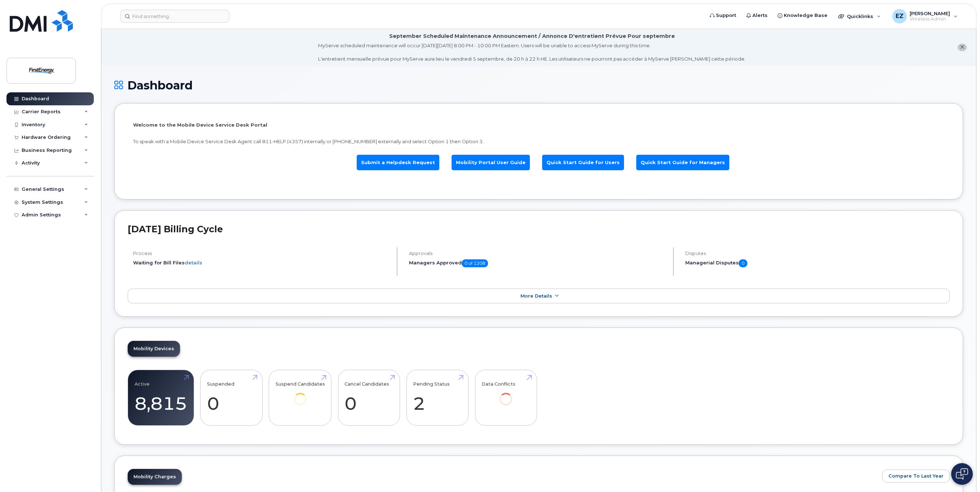 The width and height of the screenshot is (980, 492). What do you see at coordinates (368, 398) in the screenshot?
I see `a: Cancel Candidates 0` at bounding box center [368, 398].